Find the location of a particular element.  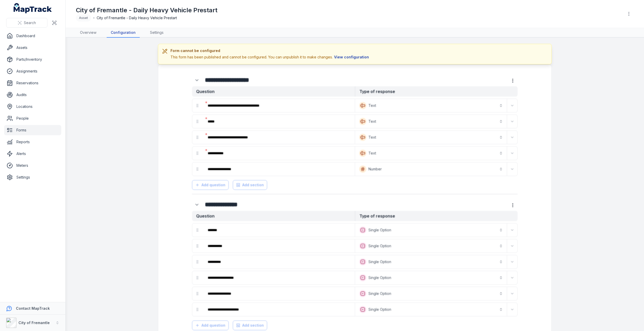

button: View configuration is located at coordinates (351, 57).